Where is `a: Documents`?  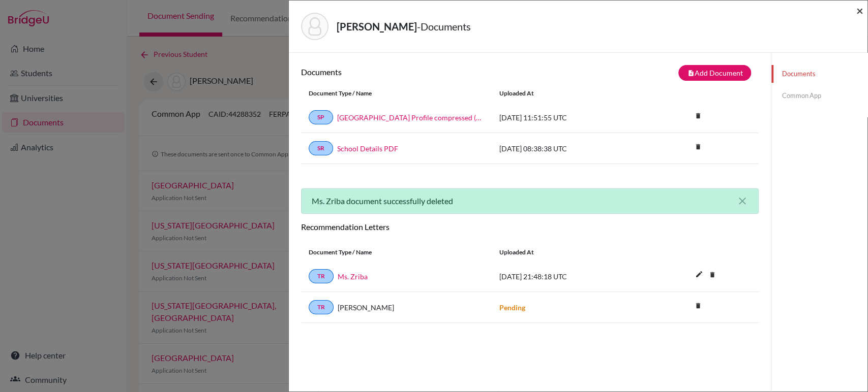 a: Documents is located at coordinates (819, 74).